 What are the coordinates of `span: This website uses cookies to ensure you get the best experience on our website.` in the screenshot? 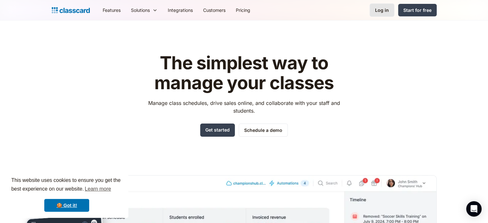 It's located at (67, 185).